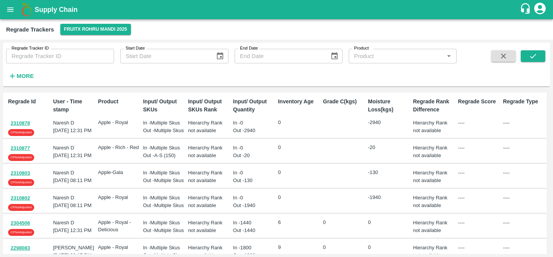  What do you see at coordinates (20, 223) in the screenshot?
I see `button: 2304506` at bounding box center [20, 223].